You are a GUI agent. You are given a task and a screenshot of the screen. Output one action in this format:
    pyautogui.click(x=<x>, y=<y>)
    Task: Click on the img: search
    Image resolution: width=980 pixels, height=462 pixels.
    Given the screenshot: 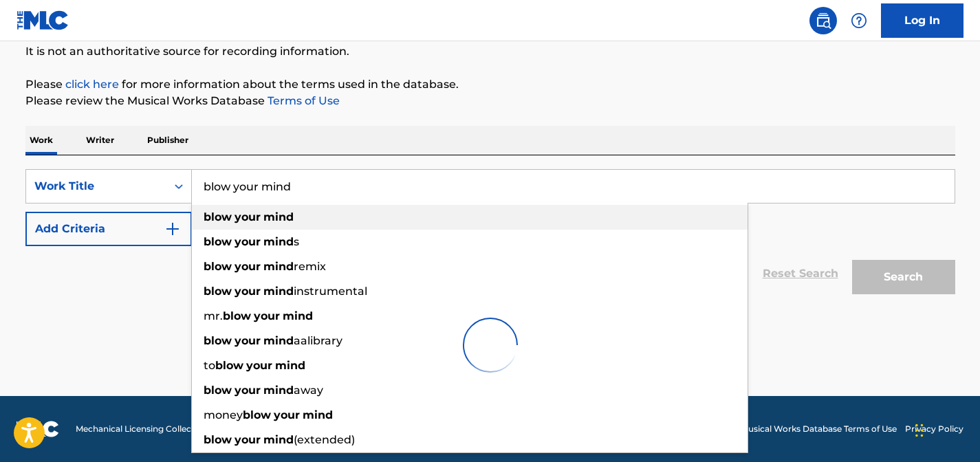 What is the action you would take?
    pyautogui.click(x=823, y=21)
    